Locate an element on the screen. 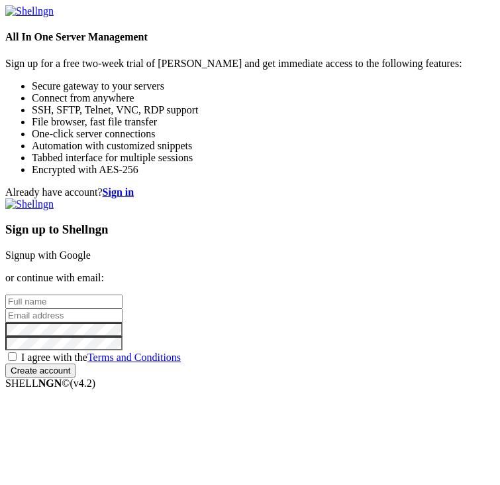 The width and height of the screenshot is (500, 485). a: Signup with Google is located at coordinates (48, 255).